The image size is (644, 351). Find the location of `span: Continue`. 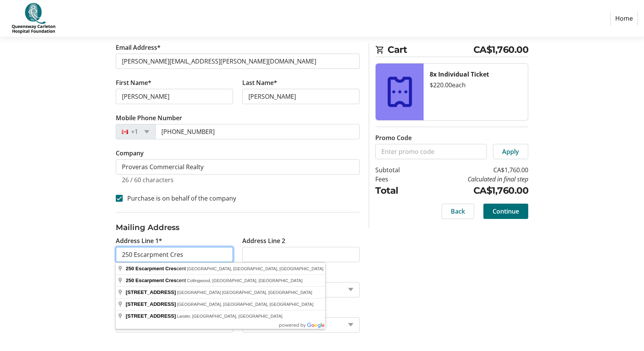

span: Continue is located at coordinates (506, 211).